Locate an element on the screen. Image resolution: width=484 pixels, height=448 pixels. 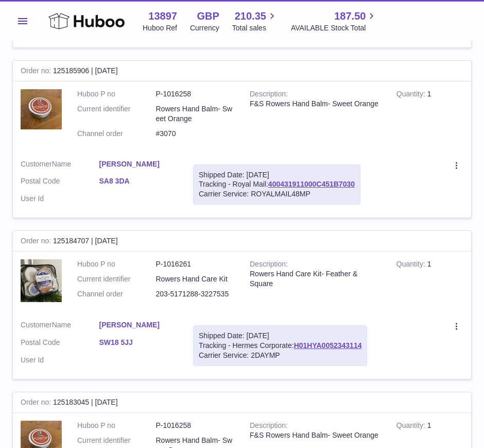
div: Carrier Service: 2DAYMP is located at coordinates (280, 355).